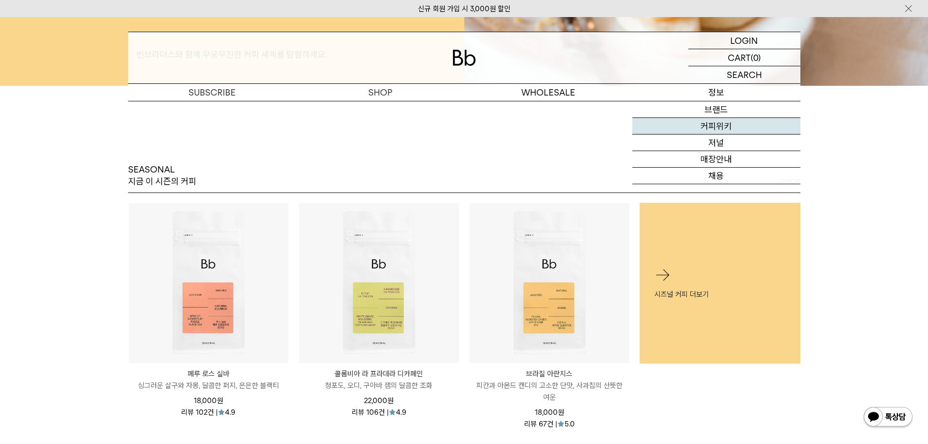 This screenshot has height=444, width=928. What do you see at coordinates (720, 283) in the screenshot?
I see `a: 시즈널 커피 더보기` at bounding box center [720, 283].